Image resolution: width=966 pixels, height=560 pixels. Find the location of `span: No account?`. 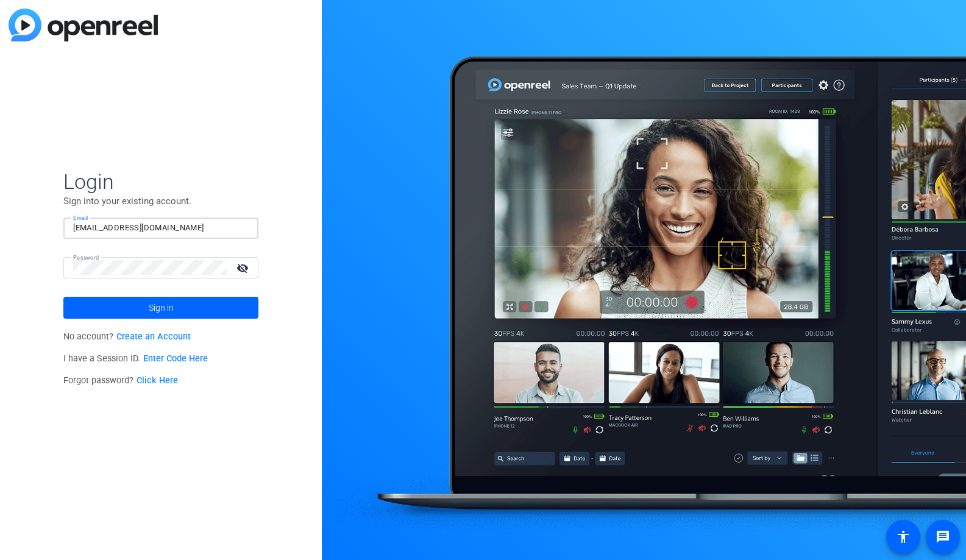

span: No account? is located at coordinates (127, 337).